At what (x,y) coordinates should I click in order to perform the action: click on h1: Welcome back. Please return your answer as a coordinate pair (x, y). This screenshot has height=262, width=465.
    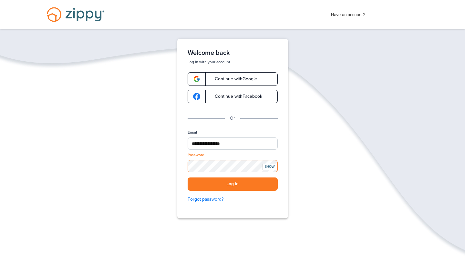
    Looking at the image, I should click on (232, 53).